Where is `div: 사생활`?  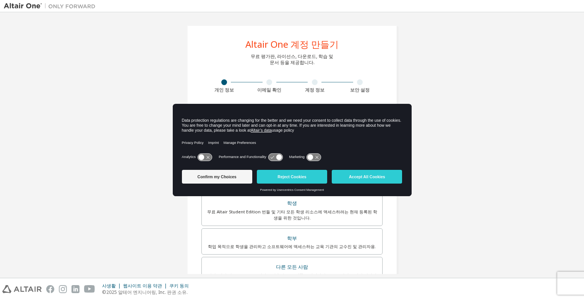
div: 사생활 is located at coordinates (112, 286).